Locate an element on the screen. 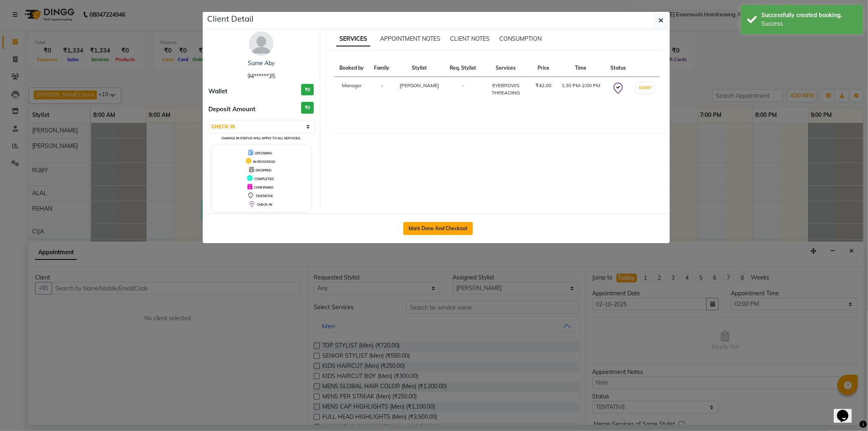 This screenshot has width=868, height=431. span: SERVICES is located at coordinates (353, 39).